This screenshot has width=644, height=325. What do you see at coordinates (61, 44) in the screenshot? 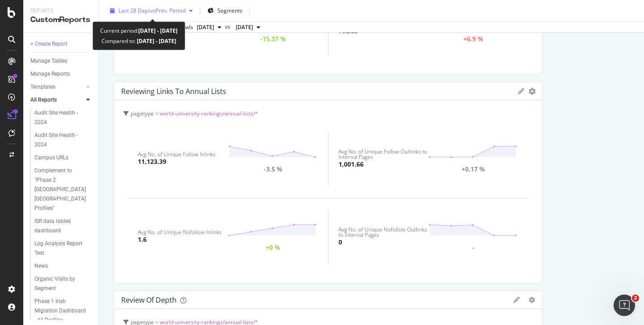
I see `a: + Create Report` at bounding box center [61, 44].